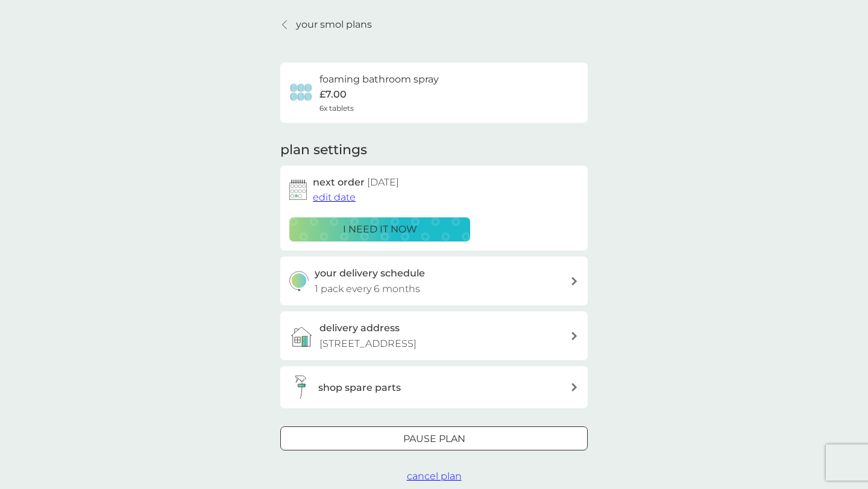 Image resolution: width=868 pixels, height=489 pixels. Describe the element at coordinates (359, 329) in the screenshot. I see `h3: delivery address` at that location.